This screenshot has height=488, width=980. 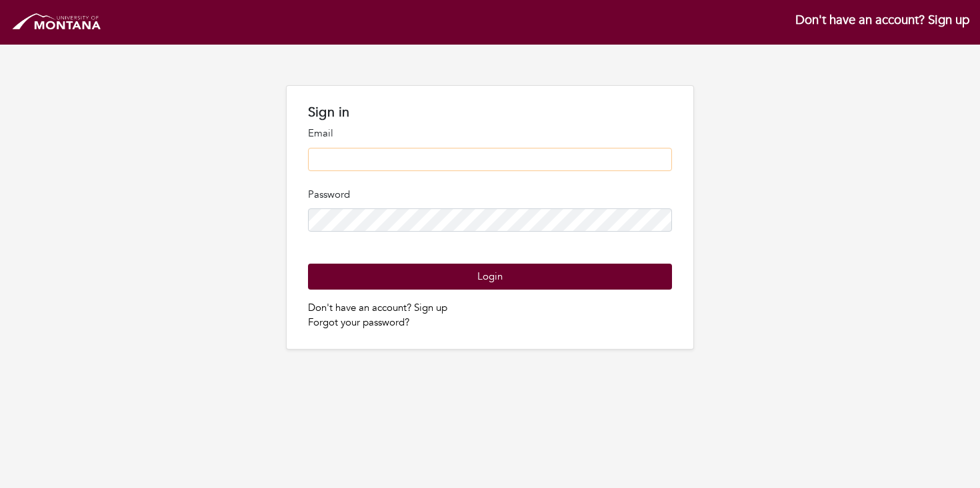 What do you see at coordinates (359, 323) in the screenshot?
I see `a: Forgot your password?` at bounding box center [359, 323].